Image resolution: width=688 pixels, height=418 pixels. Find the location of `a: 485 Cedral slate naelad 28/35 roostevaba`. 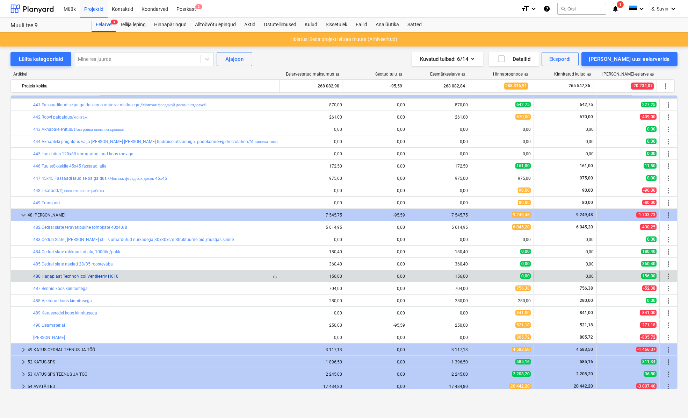

a: 485 Cedral slate naelad 28/35 roostevaba is located at coordinates (73, 264).